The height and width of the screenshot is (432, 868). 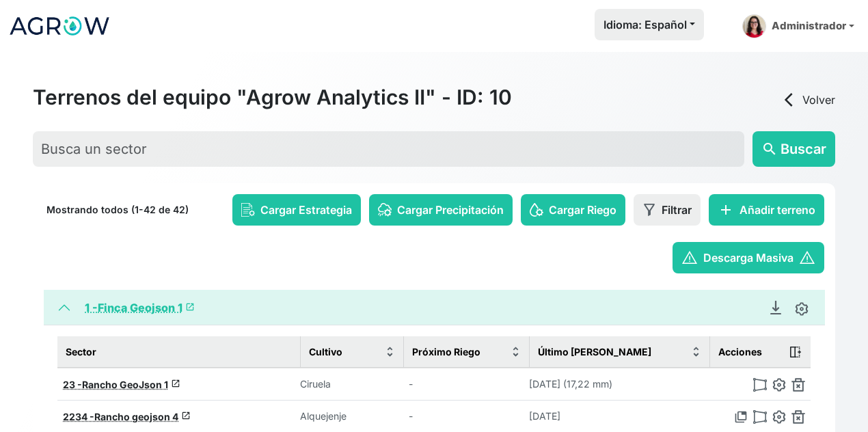 I want to click on img: Logo, so click(x=60, y=26).